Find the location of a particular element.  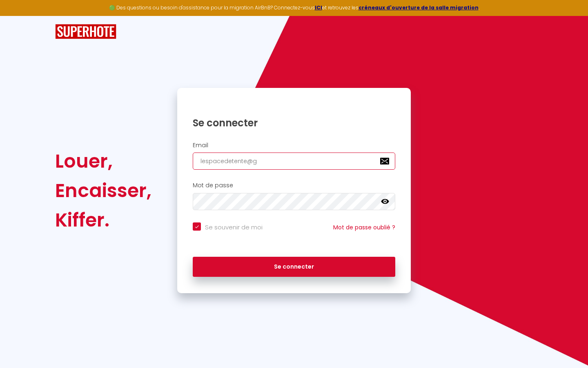

h2: Mot de passe is located at coordinates (294, 185).